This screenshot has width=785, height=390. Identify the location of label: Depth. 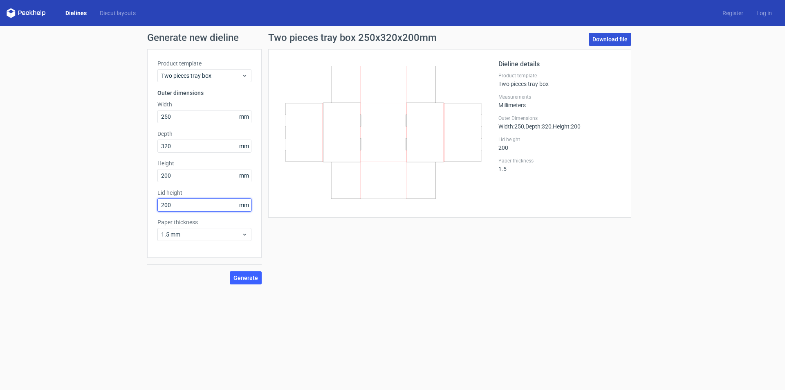
(204, 134).